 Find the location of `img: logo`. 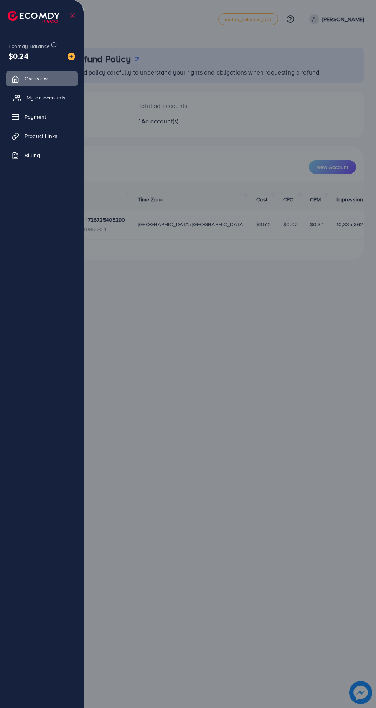

img: logo is located at coordinates (33, 17).